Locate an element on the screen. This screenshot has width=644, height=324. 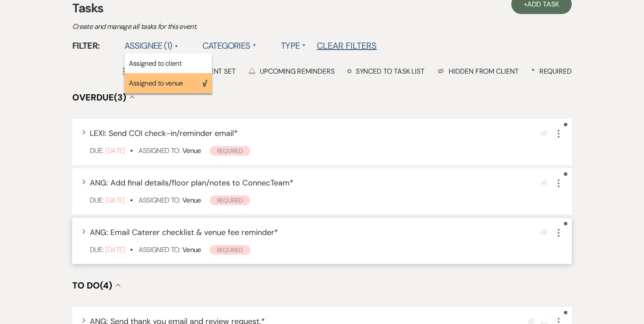
div: Hidden from Client is located at coordinates (478, 71).